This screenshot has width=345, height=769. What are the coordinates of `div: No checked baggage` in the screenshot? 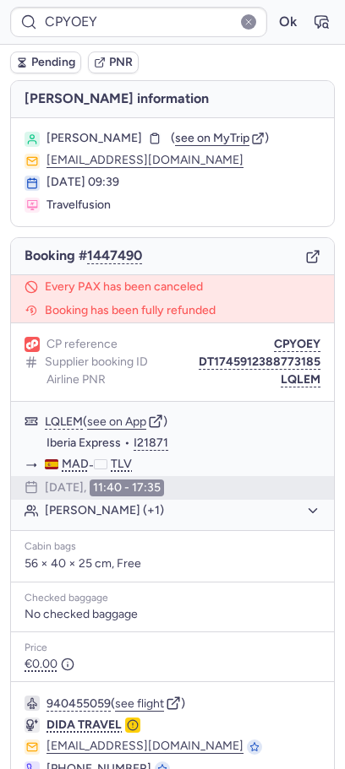 It's located at (172, 615).